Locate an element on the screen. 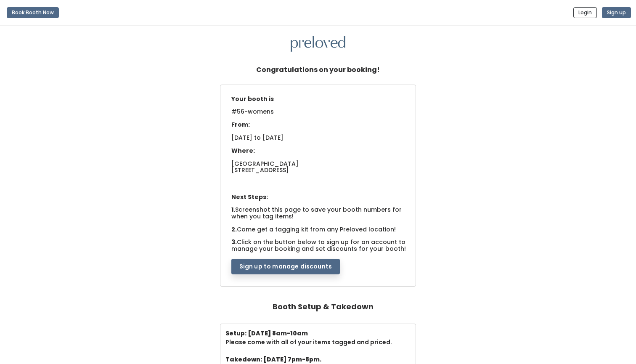  span: From: is located at coordinates (241, 124).